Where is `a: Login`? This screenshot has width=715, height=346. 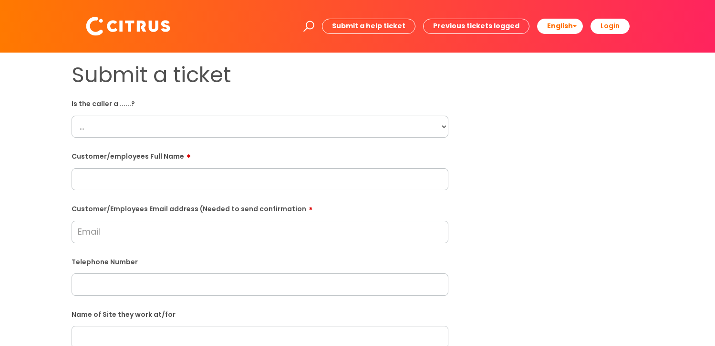
a: Login is located at coordinates (610, 26).